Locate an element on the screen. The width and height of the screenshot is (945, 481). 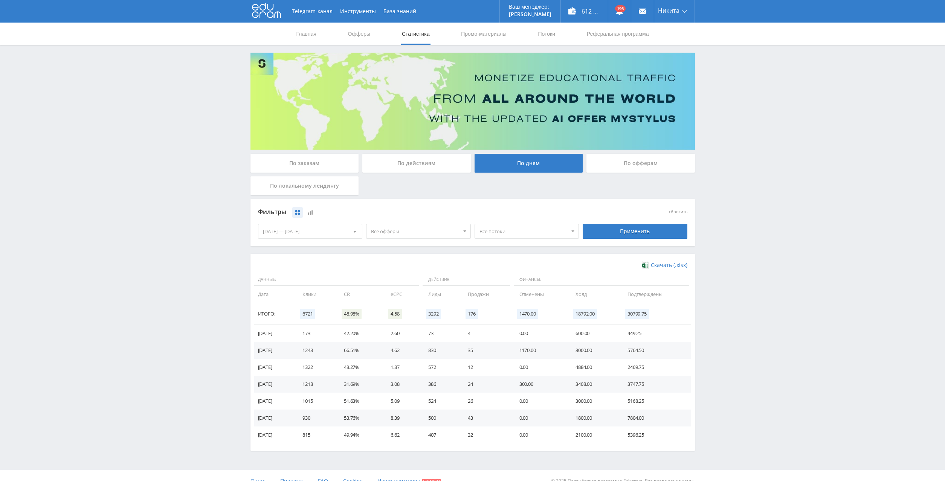
a: Статистика is located at coordinates (416, 34).